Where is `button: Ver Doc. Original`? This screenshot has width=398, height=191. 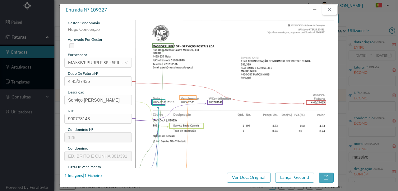
button: Ver Doc. Original is located at coordinates (249, 177).